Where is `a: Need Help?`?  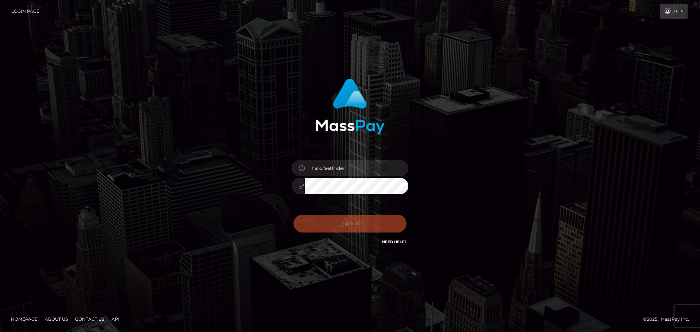 a: Need Help? is located at coordinates (394, 242).